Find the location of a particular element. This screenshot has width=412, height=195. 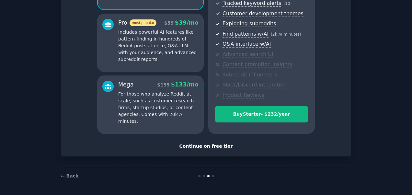

p: Includes powerful AI features like pattern-finding in hundreds of Reddit posts at once, Q&A LLM w... is located at coordinates (158, 46).